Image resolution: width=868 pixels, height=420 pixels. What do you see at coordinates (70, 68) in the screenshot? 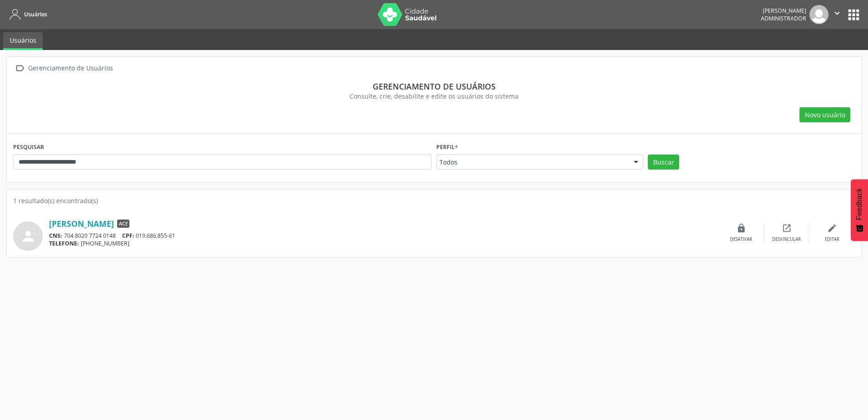
I see `div: Gerenciamento de Usuários` at bounding box center [70, 68].